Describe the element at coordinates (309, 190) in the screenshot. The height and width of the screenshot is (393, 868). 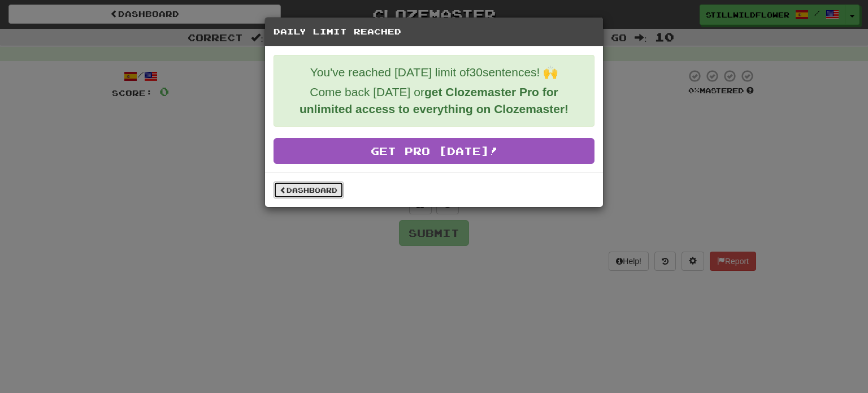
I see `a: Dashboard` at that location.